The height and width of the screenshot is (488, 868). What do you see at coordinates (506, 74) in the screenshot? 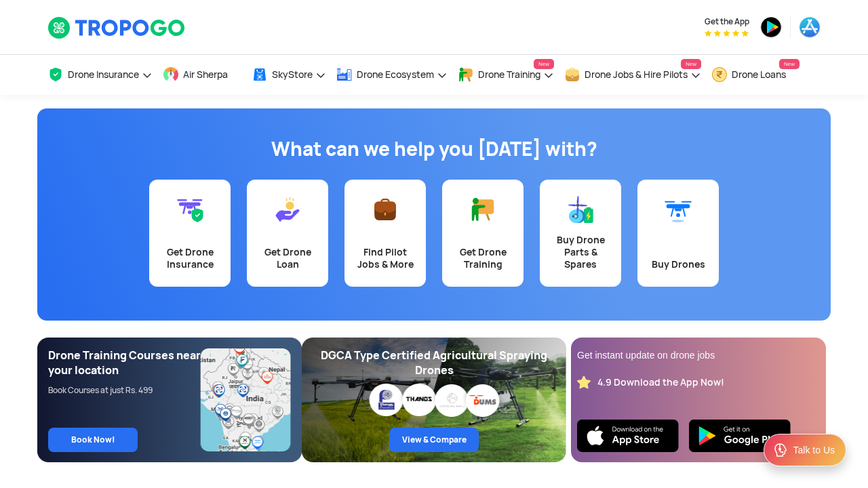
I see `a: Drone TrainingNew` at bounding box center [506, 74].